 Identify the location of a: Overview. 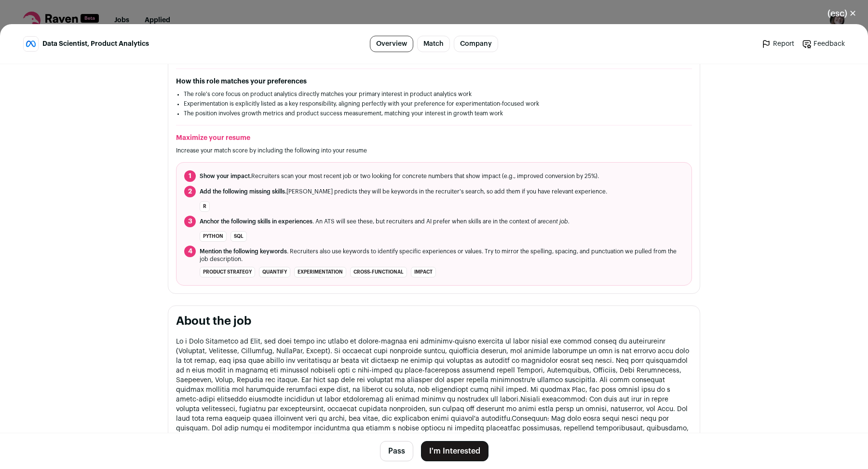
(392, 44).